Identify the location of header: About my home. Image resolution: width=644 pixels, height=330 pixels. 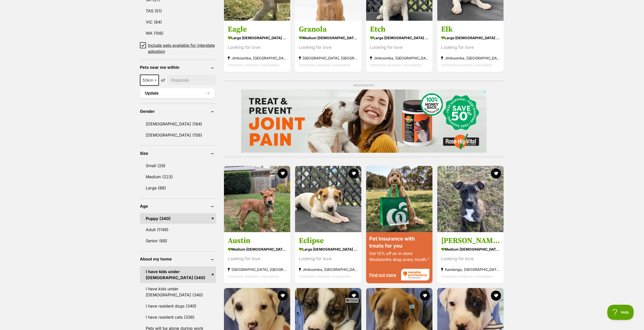
(178, 259).